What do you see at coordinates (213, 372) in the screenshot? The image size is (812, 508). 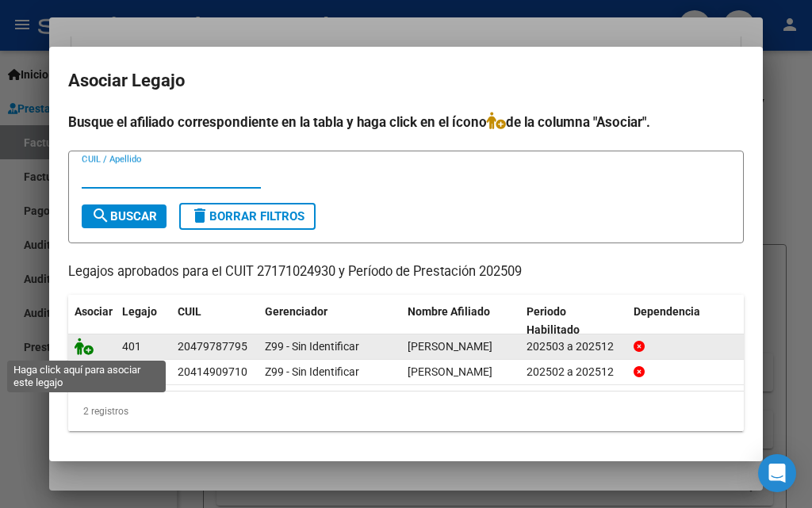 I see `div: 20414909710` at bounding box center [213, 372].